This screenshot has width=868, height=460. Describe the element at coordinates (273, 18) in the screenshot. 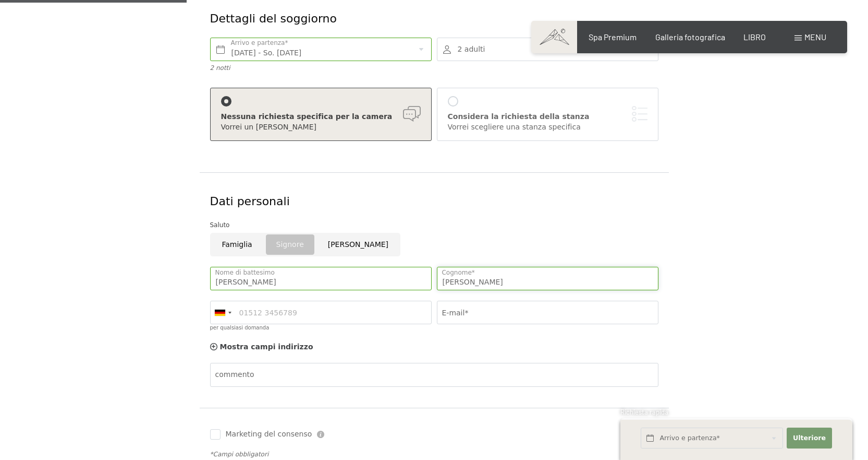

I see `font: Dettagli del soggiorno` at that location.